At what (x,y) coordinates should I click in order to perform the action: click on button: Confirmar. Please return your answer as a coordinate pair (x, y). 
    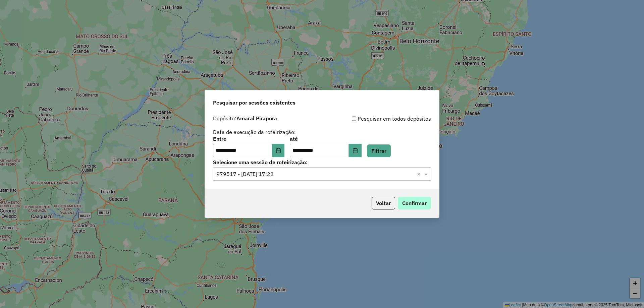
    Looking at the image, I should click on (414, 203).